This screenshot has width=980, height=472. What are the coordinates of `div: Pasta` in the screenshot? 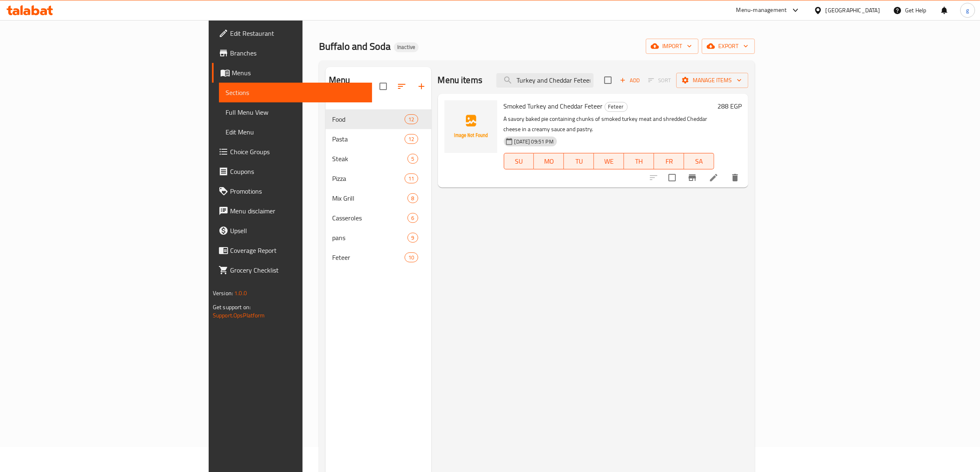 It's located at (368, 139).